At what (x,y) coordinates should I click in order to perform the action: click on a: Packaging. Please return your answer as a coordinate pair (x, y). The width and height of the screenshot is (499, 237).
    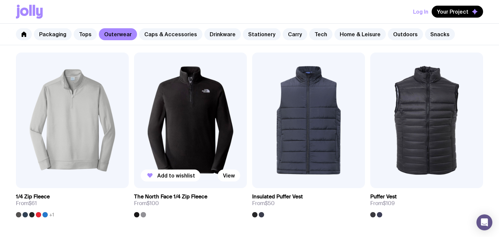
    Looking at the image, I should click on (53, 34).